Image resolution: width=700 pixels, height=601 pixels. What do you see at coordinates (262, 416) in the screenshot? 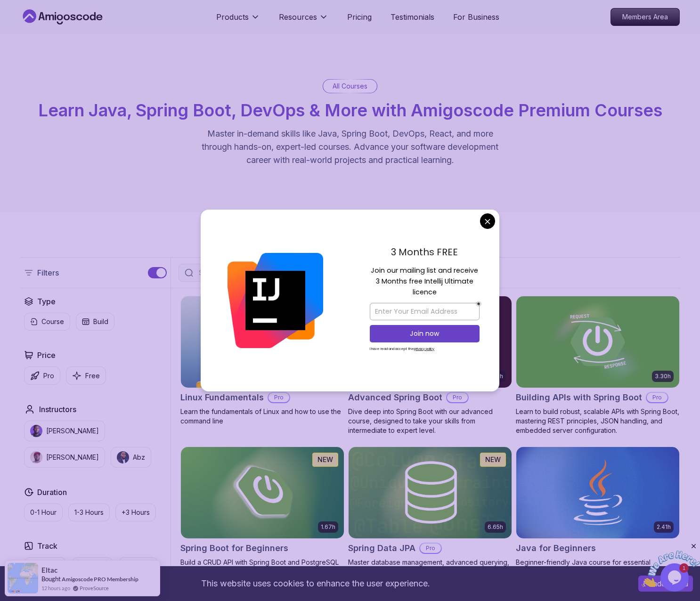
I see `p: Learn the fundamentals of Linux and how to use the command line` at bounding box center [262, 416].